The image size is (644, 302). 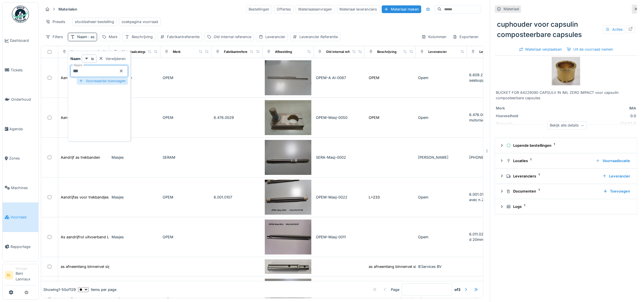 What do you see at coordinates (288, 157) in the screenshot?
I see `img: Aandrijf as trekbanden` at bounding box center [288, 157].